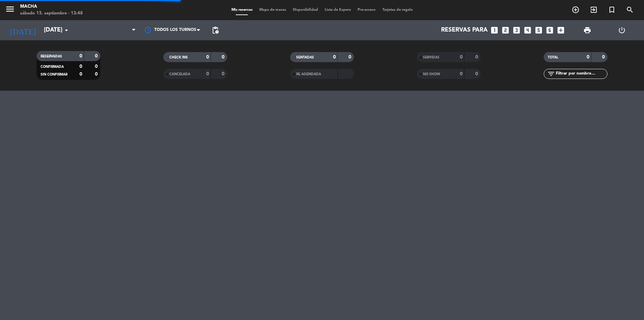  I want to click on span: SERVIDAS, so click(431, 57).